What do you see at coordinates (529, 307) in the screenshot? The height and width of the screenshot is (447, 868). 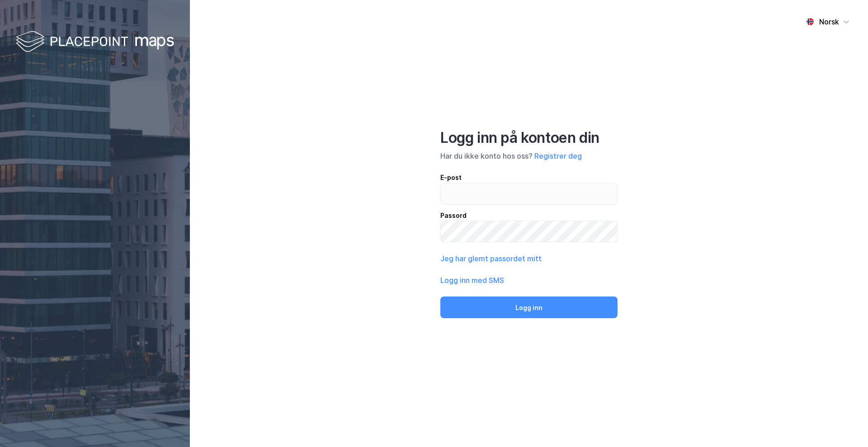 I see `button: Logg inn` at bounding box center [529, 307].